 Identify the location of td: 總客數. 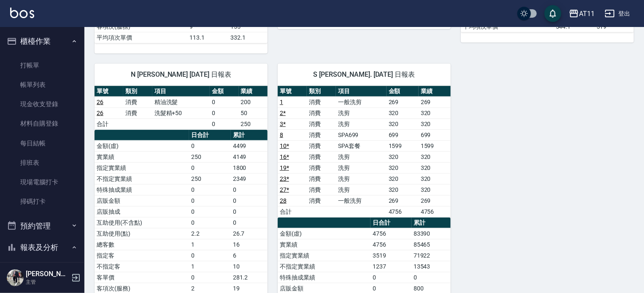
(142, 244).